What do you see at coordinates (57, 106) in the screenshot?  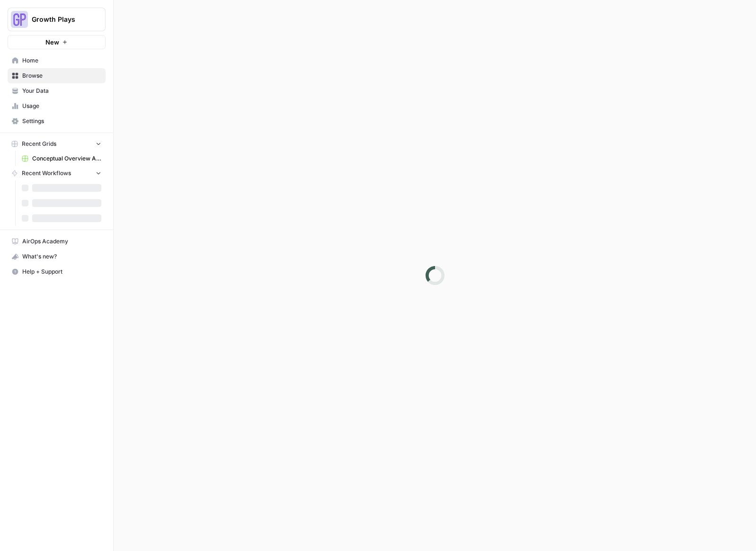 I see `a: Usage` at bounding box center [57, 106].